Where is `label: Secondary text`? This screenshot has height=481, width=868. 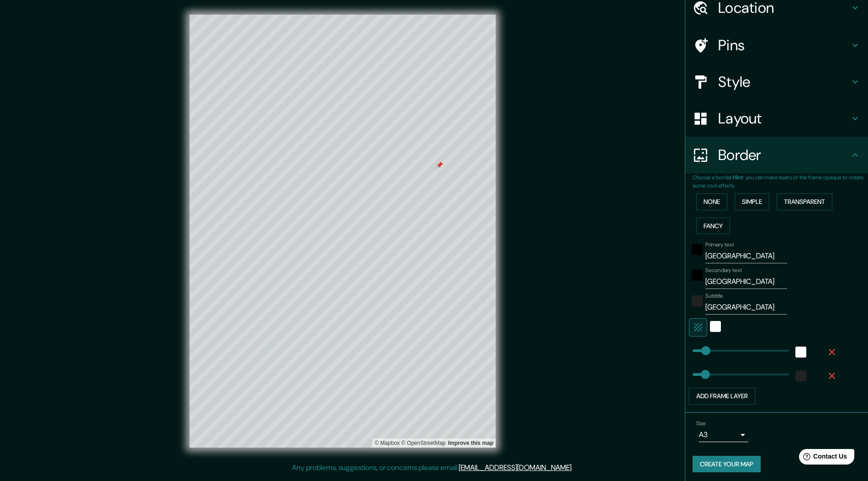
label: Secondary text is located at coordinates (723, 270).